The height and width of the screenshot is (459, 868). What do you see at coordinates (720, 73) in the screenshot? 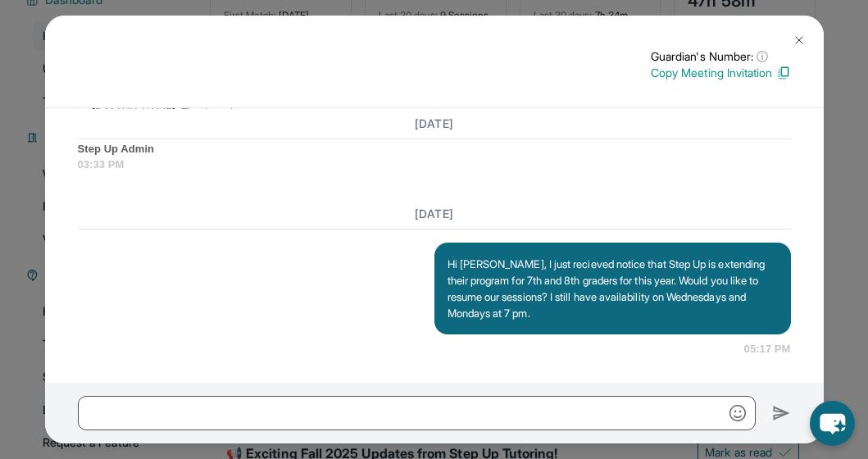
I see `p: Copy Meeting Invitation` at bounding box center [720, 73].